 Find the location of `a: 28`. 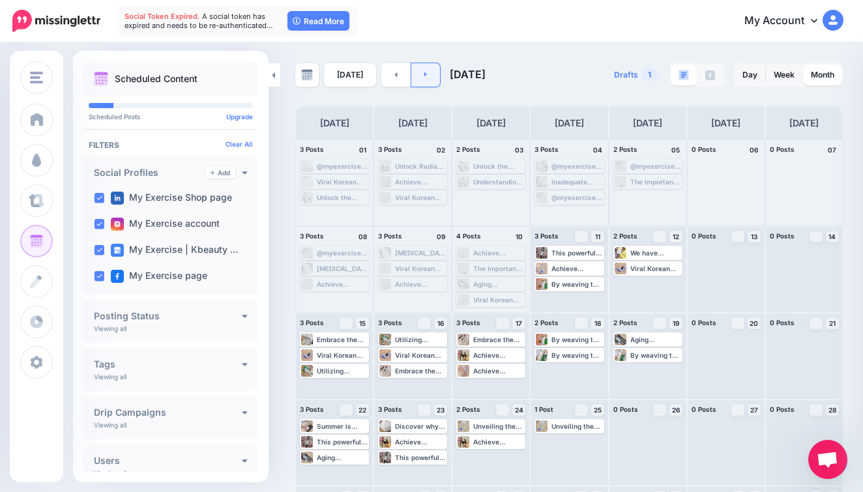

a: 28 is located at coordinates (832, 410).